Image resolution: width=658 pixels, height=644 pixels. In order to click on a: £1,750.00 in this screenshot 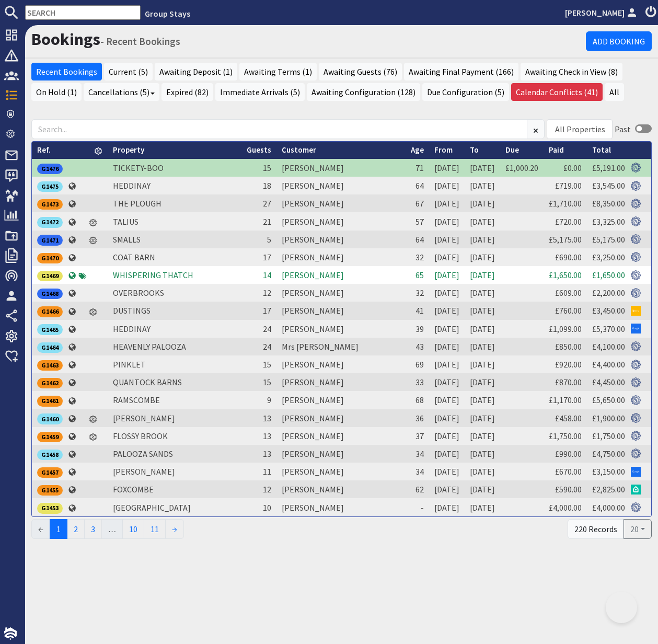, I will do `click(565, 436)`.